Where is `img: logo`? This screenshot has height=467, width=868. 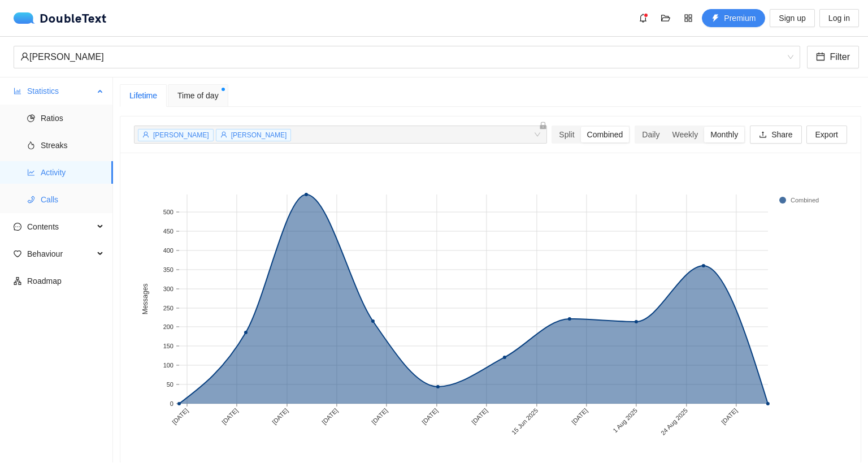
img: logo is located at coordinates (27, 18).